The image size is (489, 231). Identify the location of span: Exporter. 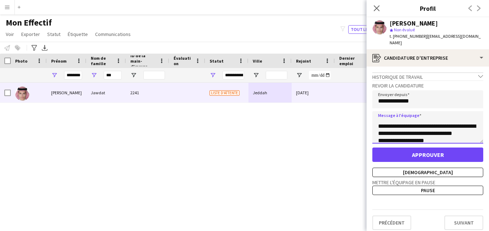
(31, 34).